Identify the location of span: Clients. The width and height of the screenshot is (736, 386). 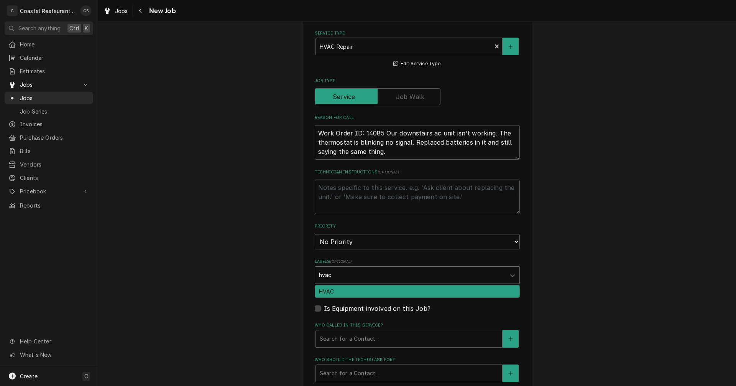
(54, 177).